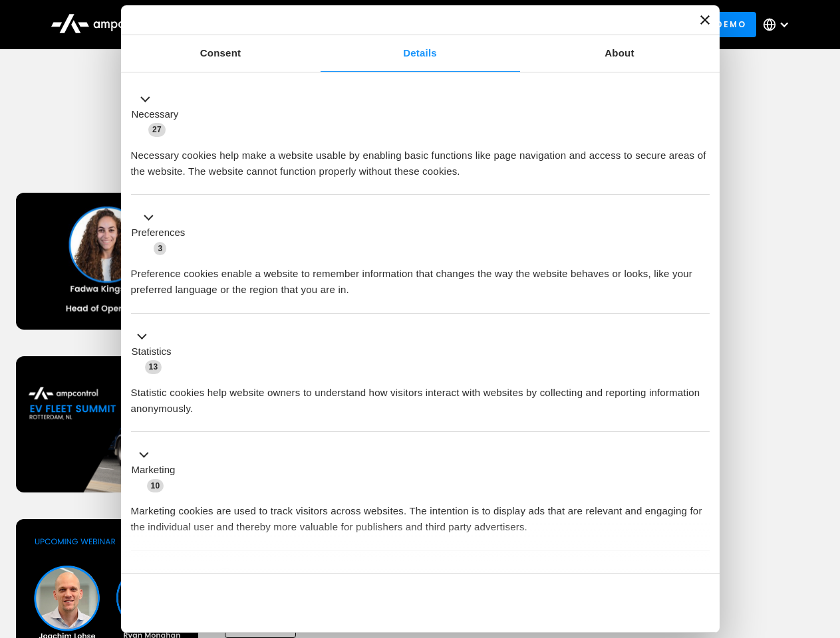 This screenshot has width=840, height=638. I want to click on span: 13, so click(154, 367).